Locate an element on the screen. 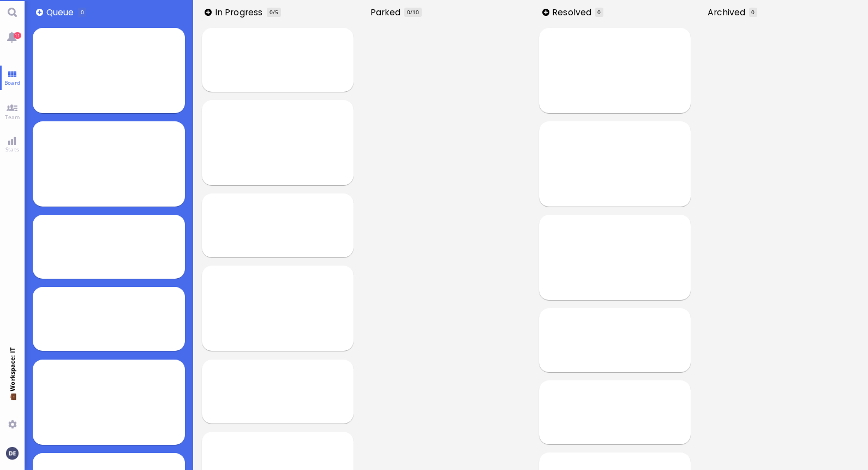  span: /5 is located at coordinates (276, 12).